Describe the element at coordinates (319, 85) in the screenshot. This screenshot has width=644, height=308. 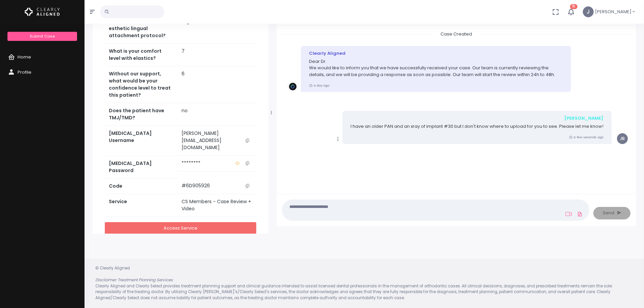
I see `small: a day ago` at that location.